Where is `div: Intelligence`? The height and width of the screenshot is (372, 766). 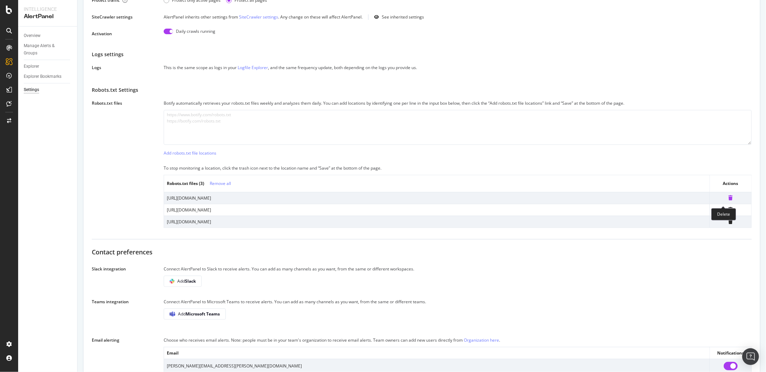 div: Intelligence is located at coordinates (47, 9).